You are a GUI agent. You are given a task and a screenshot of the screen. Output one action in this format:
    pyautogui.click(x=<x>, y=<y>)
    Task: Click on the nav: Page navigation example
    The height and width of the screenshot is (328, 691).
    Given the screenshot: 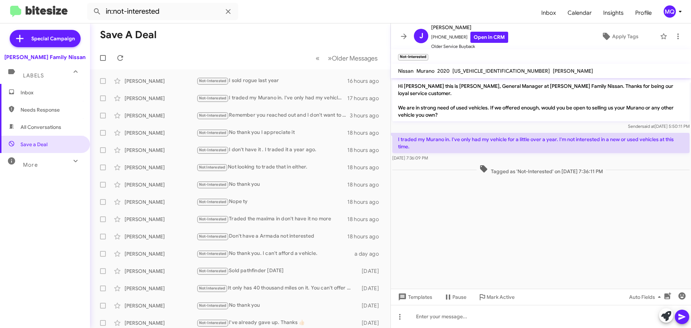 What is the action you would take?
    pyautogui.click(x=347, y=58)
    